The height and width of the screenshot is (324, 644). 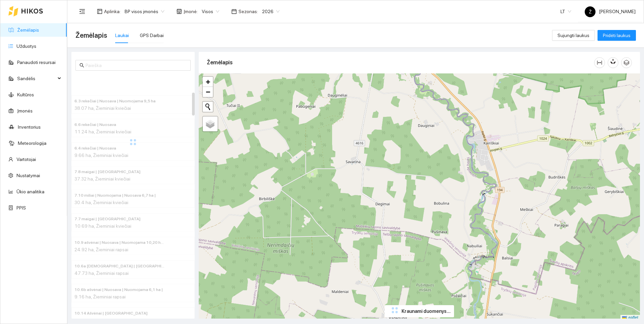 I want to click on a: Sujungti laukus, so click(x=573, y=35).